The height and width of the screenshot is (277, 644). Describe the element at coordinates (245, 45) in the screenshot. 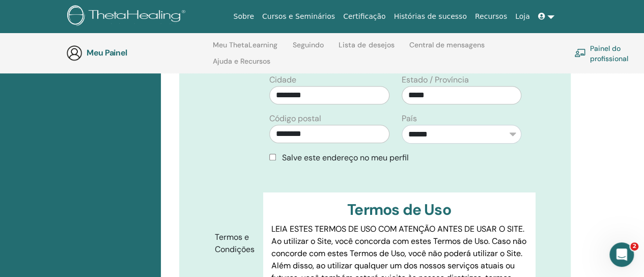

I see `font: Meu ThetaLearning` at that location.